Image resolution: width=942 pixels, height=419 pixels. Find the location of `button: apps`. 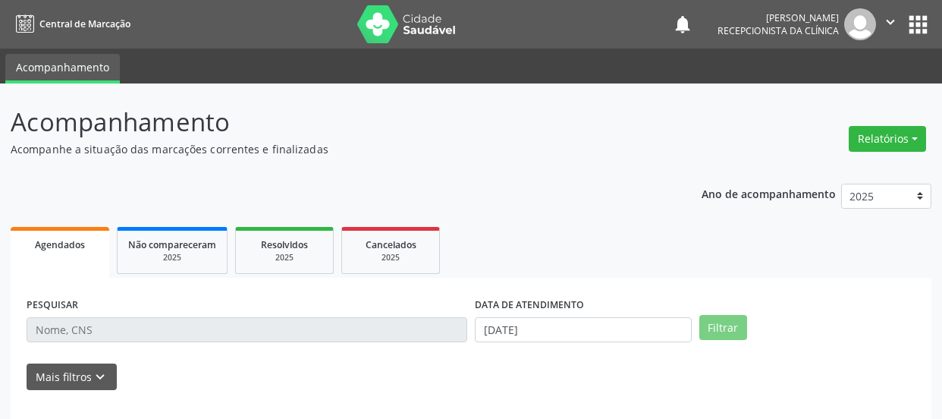

button: apps is located at coordinates (918, 24).